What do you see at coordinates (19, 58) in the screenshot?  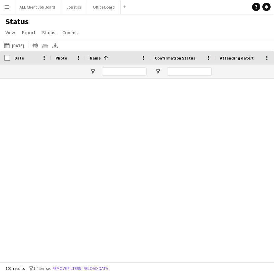 I see `span: Date` at bounding box center [19, 58].